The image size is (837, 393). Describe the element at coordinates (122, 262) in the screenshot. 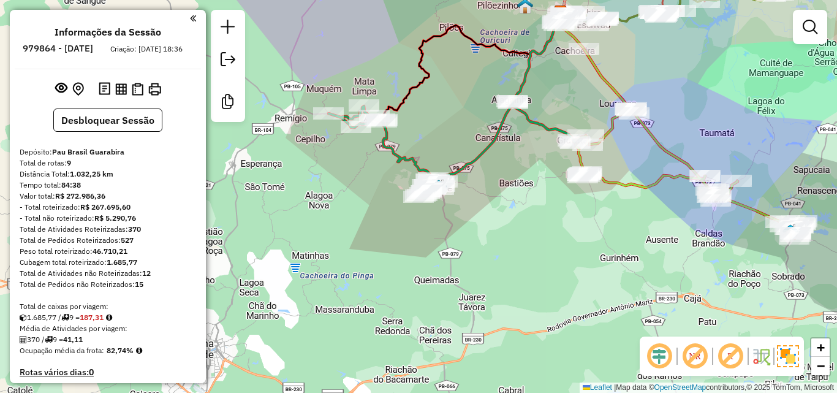

I see `strong: 1.685,77` at that location.